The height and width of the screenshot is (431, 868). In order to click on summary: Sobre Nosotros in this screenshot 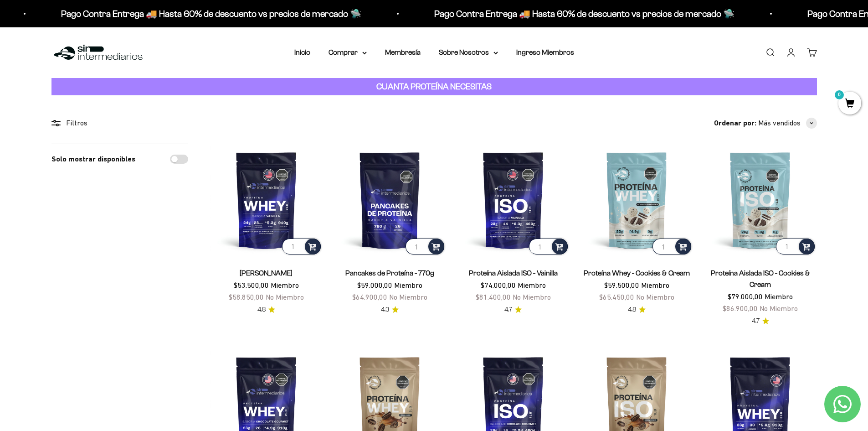, I will do `click(469, 53)`.